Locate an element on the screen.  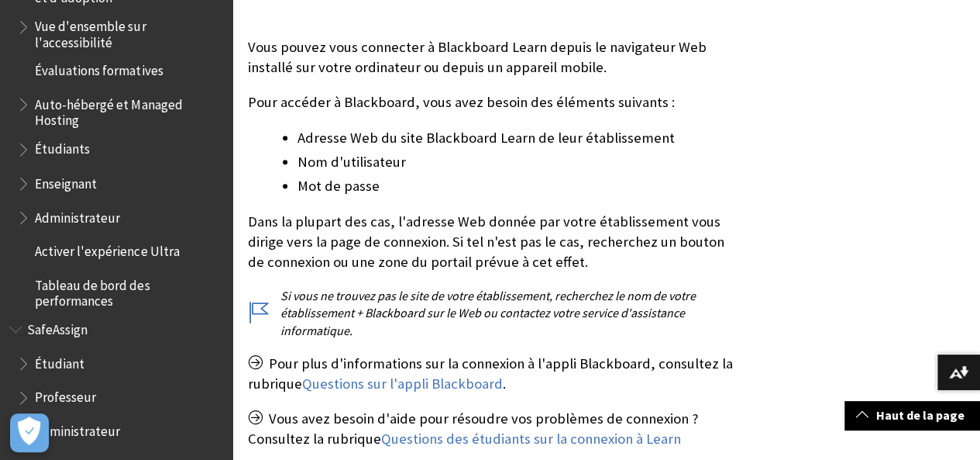
span: Auto-hébergé et Managed Hosting is located at coordinates (127, 109).